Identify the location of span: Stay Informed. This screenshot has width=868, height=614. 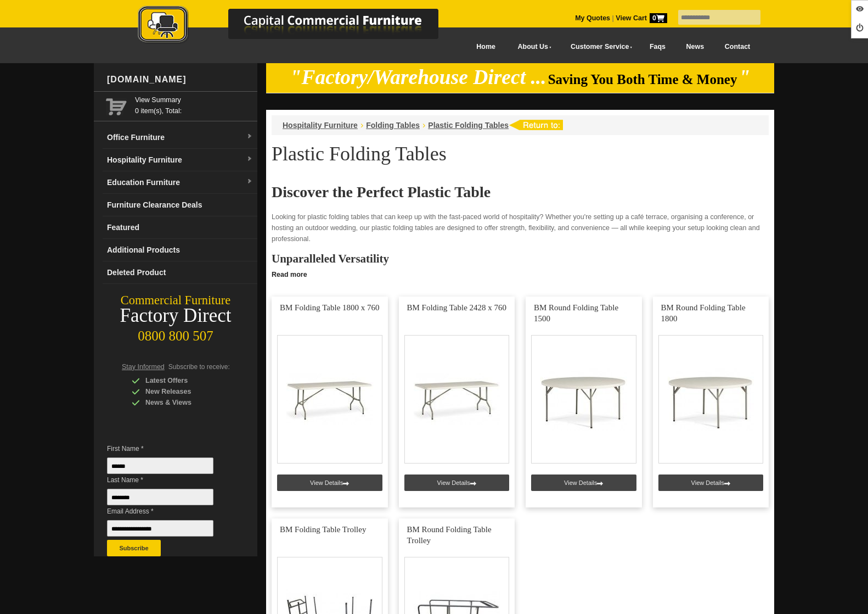
(143, 366).